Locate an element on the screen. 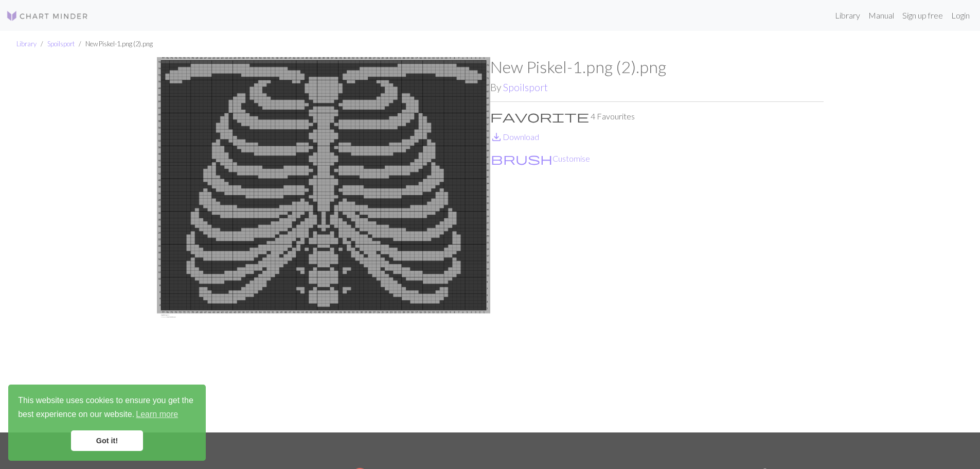 The width and height of the screenshot is (980, 469). a: Login is located at coordinates (961, 16).